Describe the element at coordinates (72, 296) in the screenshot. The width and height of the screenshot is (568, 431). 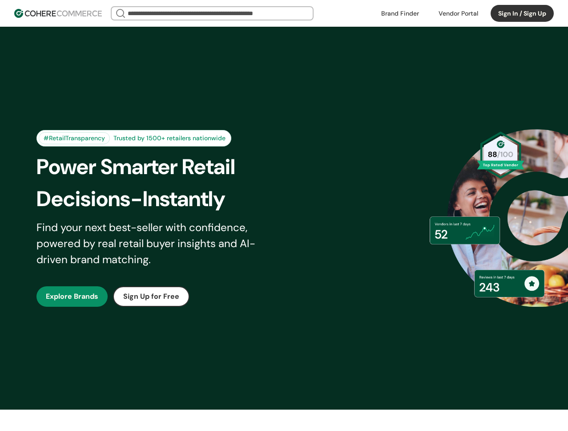
I see `button: Explore Brands` at that location.